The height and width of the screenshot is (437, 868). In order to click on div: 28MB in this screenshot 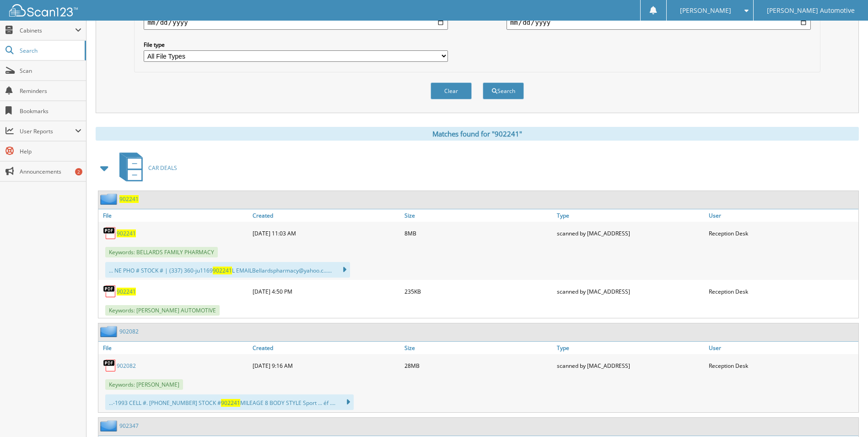, I will do `click(478, 365)`.